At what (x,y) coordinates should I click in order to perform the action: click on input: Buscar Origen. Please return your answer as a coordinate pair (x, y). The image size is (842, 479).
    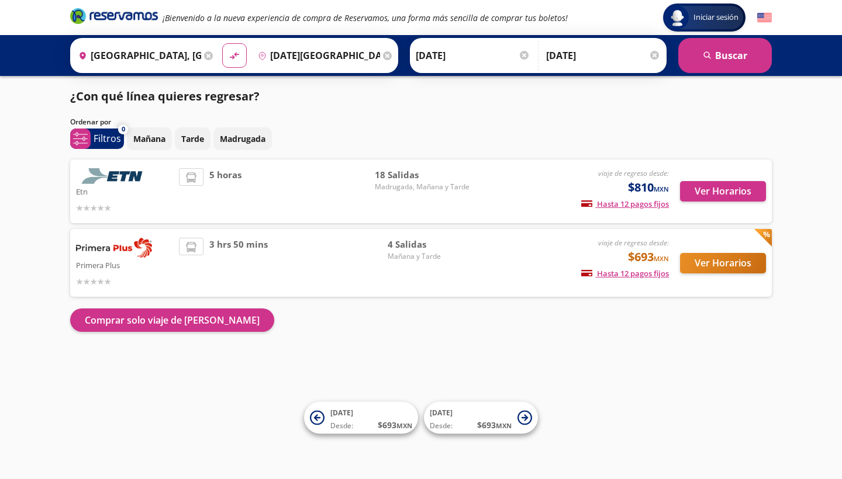
    Looking at the image, I should click on (137, 56).